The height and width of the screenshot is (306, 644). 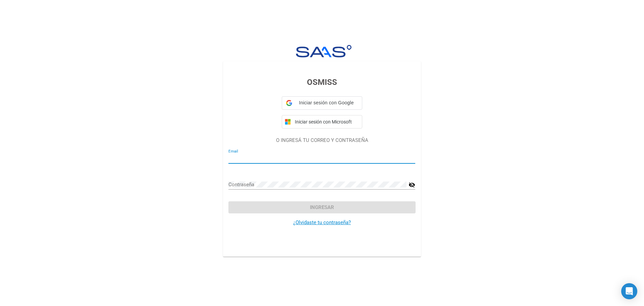 What do you see at coordinates (327, 122) in the screenshot?
I see `span: Iniciar sesión con Microsoft` at bounding box center [327, 122].